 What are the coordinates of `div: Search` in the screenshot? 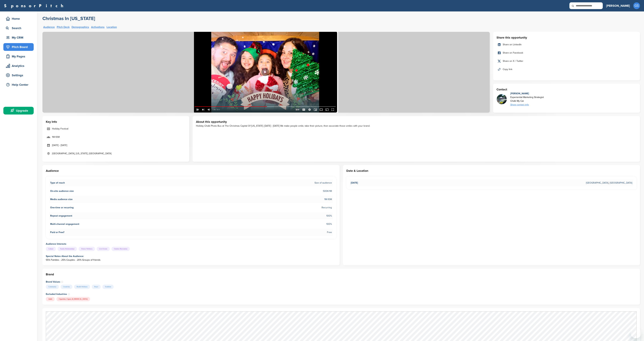 It's located at (19, 28).